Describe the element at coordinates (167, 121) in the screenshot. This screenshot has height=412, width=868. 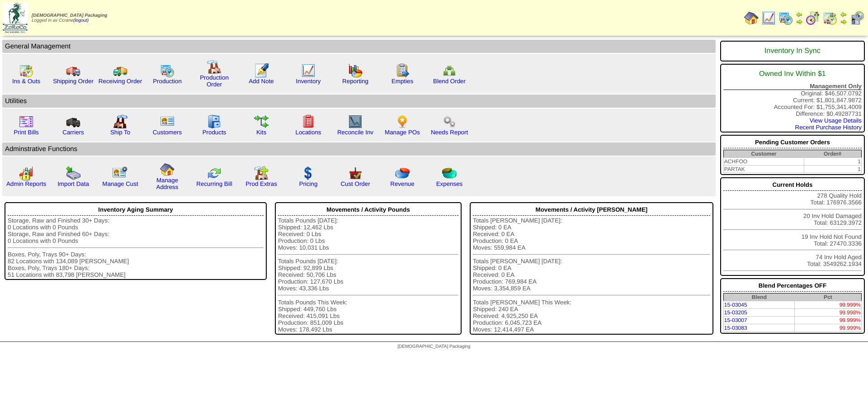
I see `img: customers.gif` at that location.